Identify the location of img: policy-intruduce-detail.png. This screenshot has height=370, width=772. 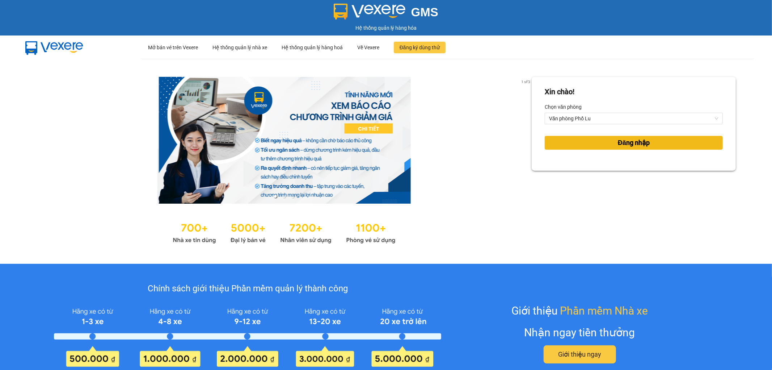
(248, 336).